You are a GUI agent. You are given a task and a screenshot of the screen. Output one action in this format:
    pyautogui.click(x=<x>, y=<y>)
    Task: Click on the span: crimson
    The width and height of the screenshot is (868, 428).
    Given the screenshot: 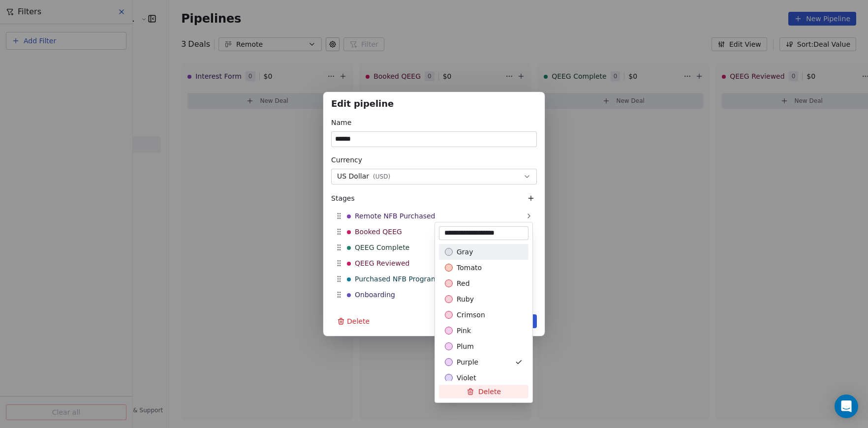 What is the action you would take?
    pyautogui.click(x=471, y=315)
    